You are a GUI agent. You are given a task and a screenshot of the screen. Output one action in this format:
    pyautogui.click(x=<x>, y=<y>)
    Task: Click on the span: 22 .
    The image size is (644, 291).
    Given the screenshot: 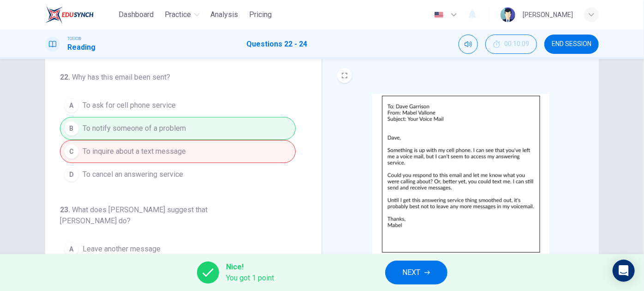 What is the action you would take?
    pyautogui.click(x=65, y=77)
    